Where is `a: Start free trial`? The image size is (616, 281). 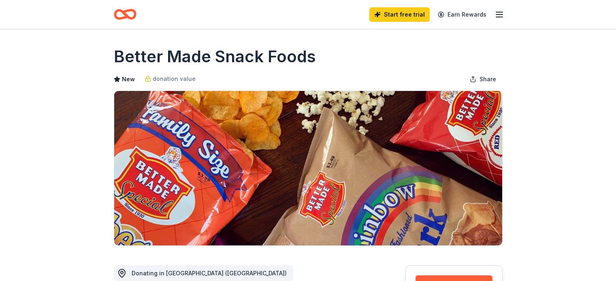
a: Start free trial is located at coordinates (399, 15).